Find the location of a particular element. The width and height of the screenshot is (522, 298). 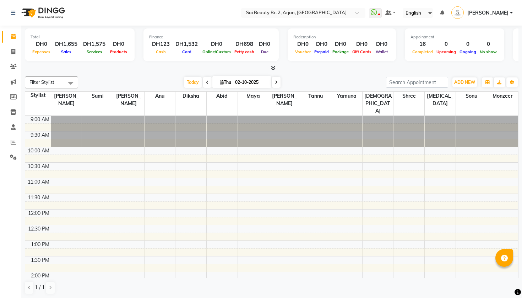

div: Stylist is located at coordinates (38, 95).